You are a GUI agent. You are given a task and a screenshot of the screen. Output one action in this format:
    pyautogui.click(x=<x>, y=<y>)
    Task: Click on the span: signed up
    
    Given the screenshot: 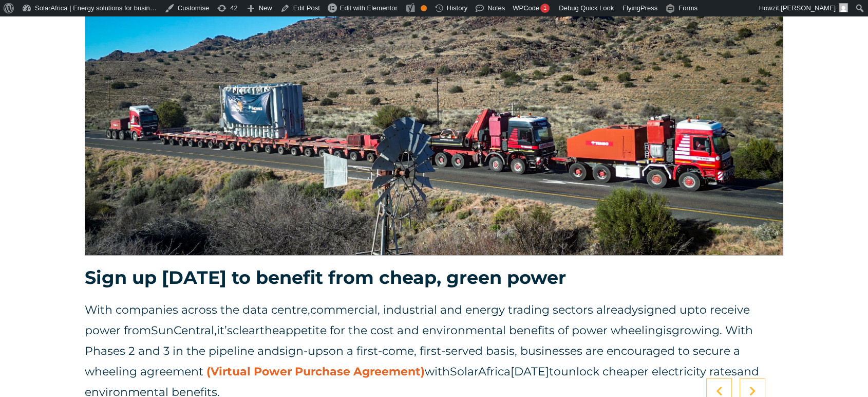 What is the action you would take?
    pyautogui.click(x=666, y=309)
    